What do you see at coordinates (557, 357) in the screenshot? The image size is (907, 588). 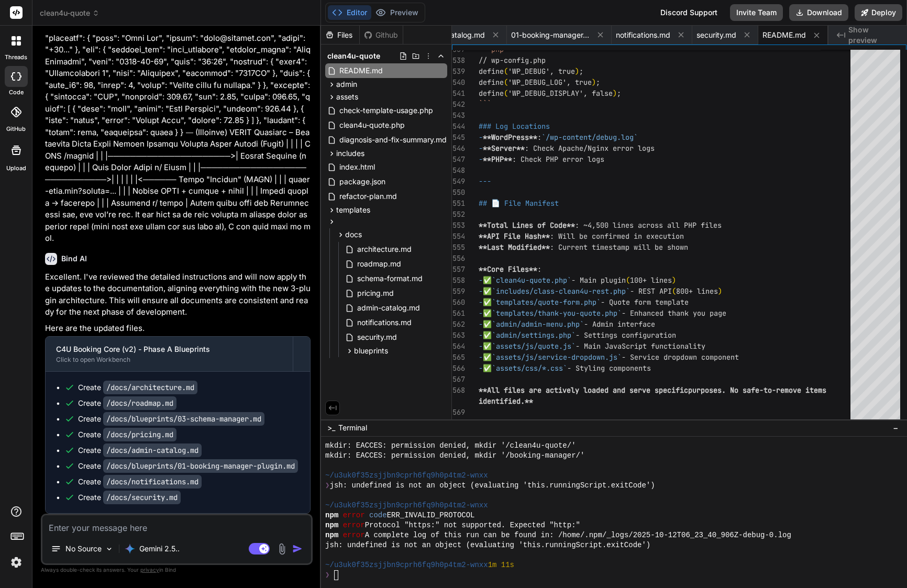 I see `span: `assets/js/service-dropdown.js`` at bounding box center [557, 357].